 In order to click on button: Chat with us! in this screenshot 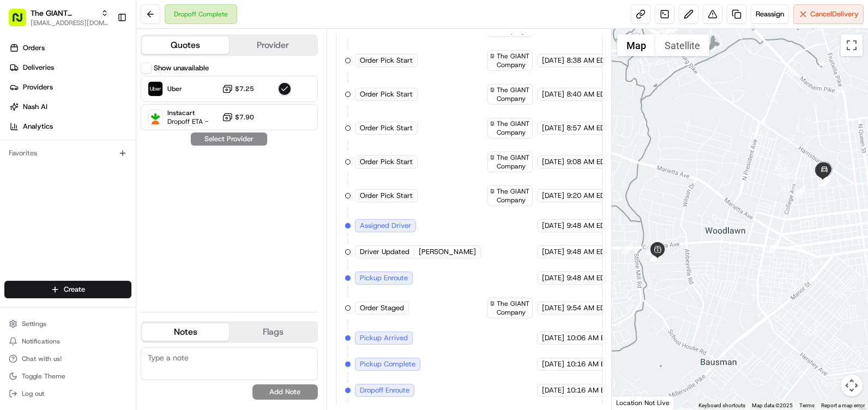, I will do `click(68, 359)`.